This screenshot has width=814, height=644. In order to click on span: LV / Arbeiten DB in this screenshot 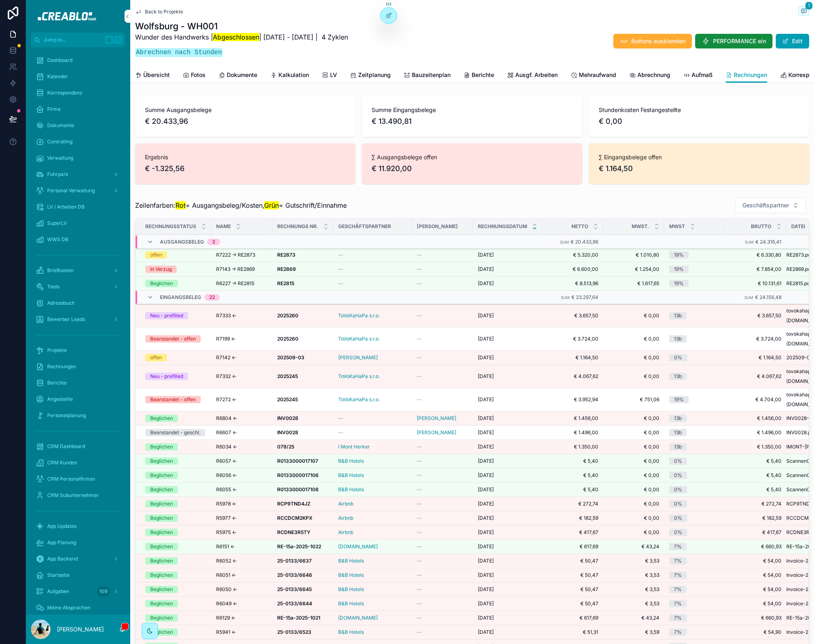, I will do `click(66, 207)`.